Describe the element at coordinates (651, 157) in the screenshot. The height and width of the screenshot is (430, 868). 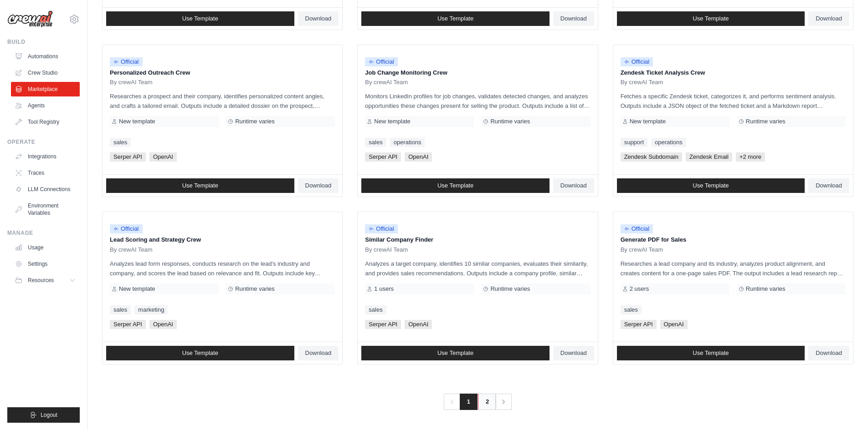
I see `span: Zendesk Subdomain` at that location.